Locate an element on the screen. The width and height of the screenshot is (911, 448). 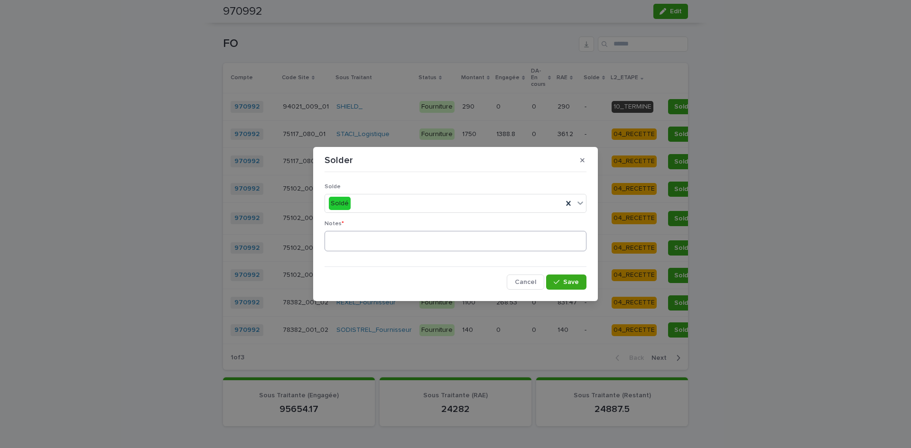
button: Save is located at coordinates (566, 282).